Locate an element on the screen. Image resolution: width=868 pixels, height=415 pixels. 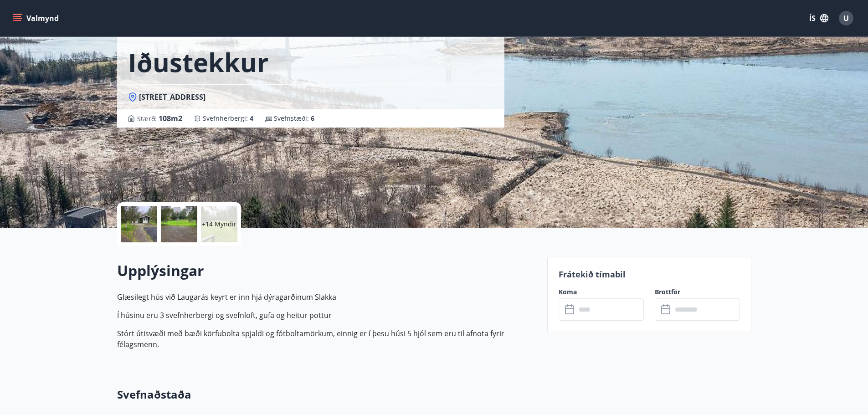
span: Svefnherbergi : is located at coordinates (228, 119).